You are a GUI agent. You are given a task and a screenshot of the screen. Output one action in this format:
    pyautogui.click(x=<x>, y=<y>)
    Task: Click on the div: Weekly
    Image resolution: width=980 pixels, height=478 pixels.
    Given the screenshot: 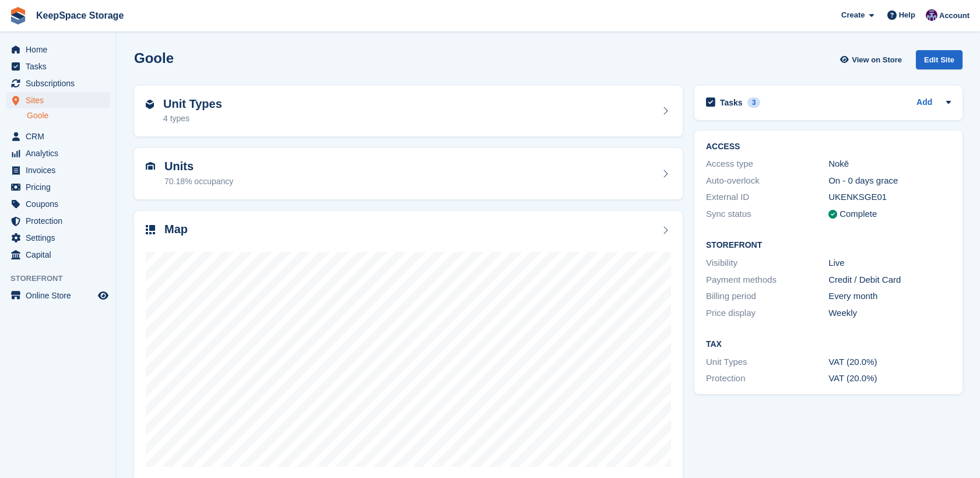 What is the action you would take?
    pyautogui.click(x=890, y=313)
    